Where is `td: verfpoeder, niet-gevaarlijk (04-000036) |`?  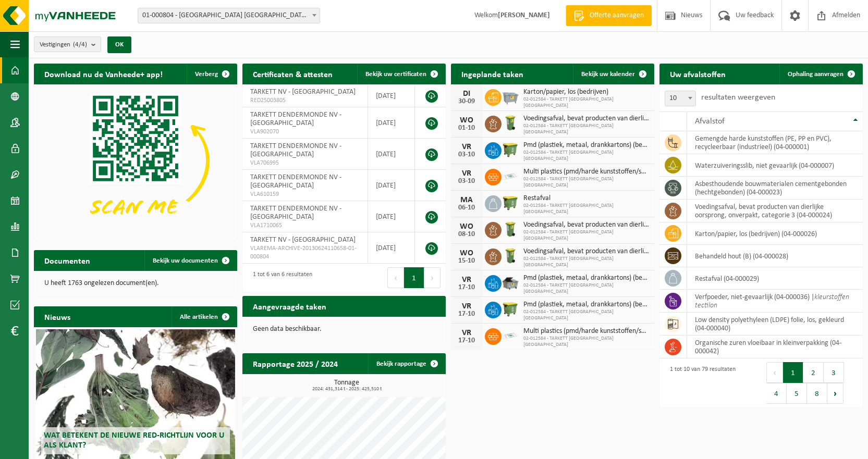 td: verfpoeder, niet-gevaarlijk (04-000036) | is located at coordinates (774, 301).